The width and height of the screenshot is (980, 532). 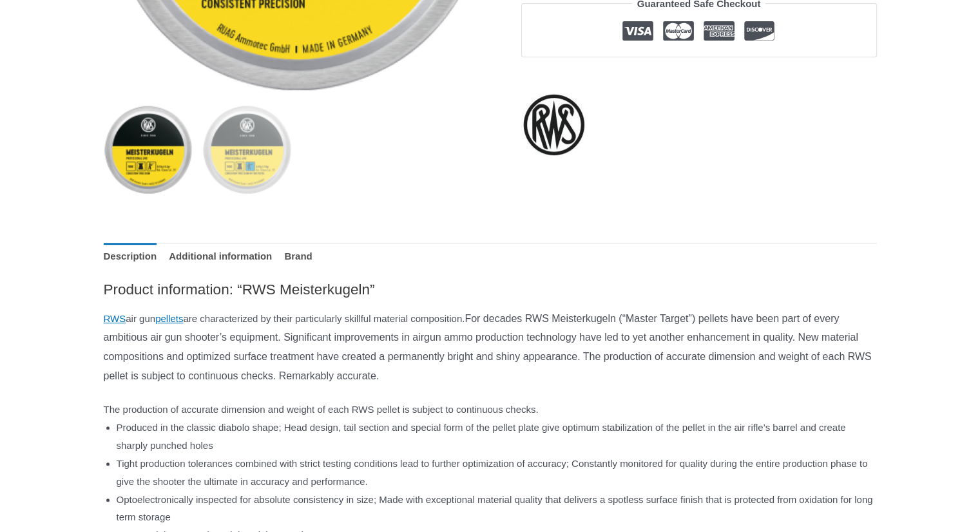 I want to click on a: Additional information, so click(x=220, y=256).